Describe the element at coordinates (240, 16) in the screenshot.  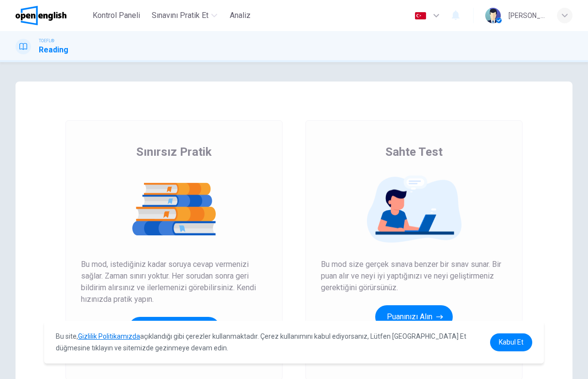
I see `a: Analiz` at that location.